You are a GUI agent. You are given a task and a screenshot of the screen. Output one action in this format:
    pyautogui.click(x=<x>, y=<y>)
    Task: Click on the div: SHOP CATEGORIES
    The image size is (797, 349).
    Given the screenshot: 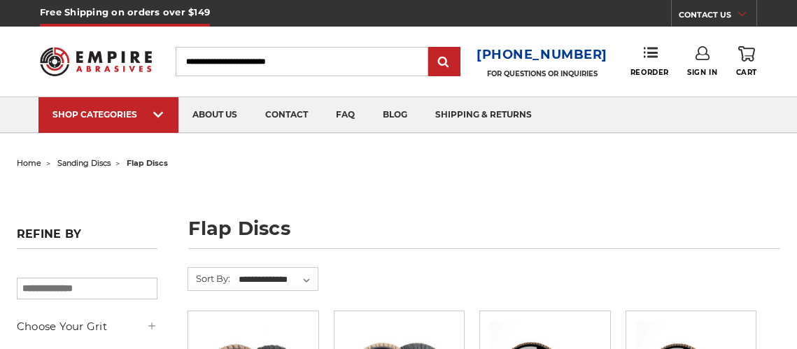 What is the action you would take?
    pyautogui.click(x=108, y=114)
    